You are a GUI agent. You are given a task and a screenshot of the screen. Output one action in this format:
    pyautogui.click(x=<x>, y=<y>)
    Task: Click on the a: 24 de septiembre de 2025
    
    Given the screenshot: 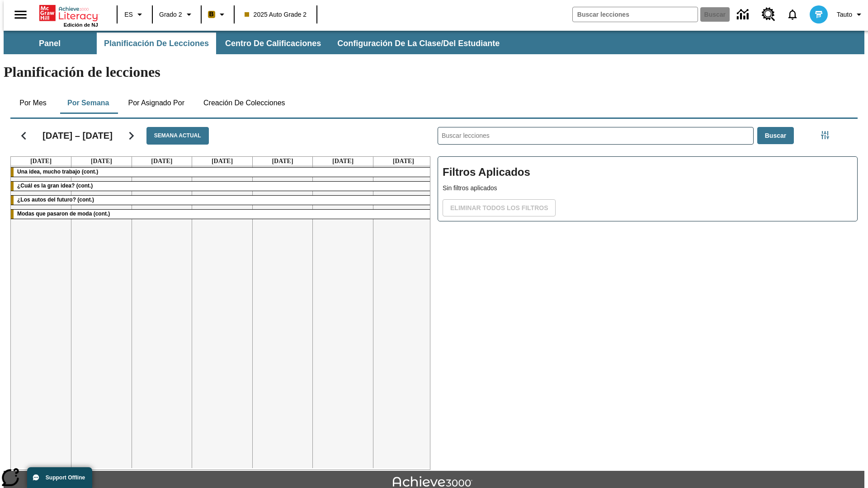 What is the action you would take?
    pyautogui.click(x=161, y=161)
    